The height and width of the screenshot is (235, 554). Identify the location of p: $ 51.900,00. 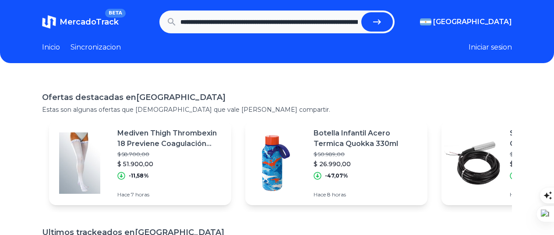
(171, 164).